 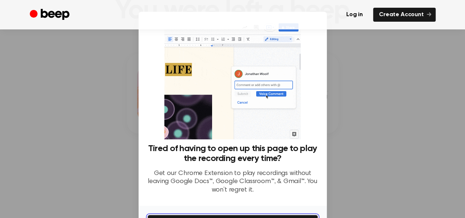 I want to click on a: Log in, so click(x=354, y=15).